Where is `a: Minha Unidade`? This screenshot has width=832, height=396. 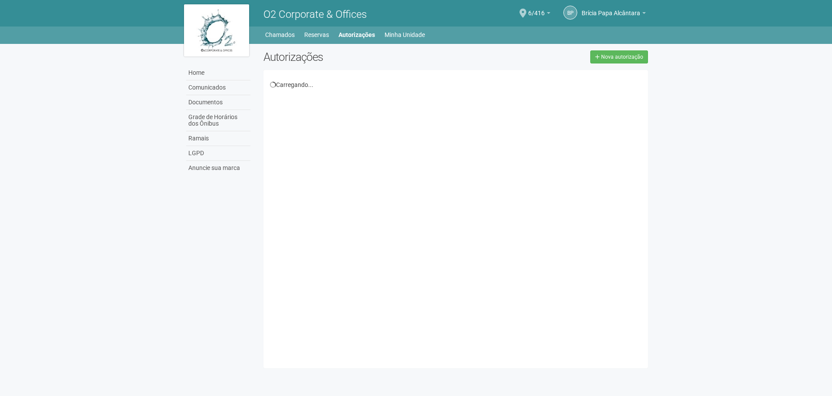
a: Minha Unidade is located at coordinates (405, 35).